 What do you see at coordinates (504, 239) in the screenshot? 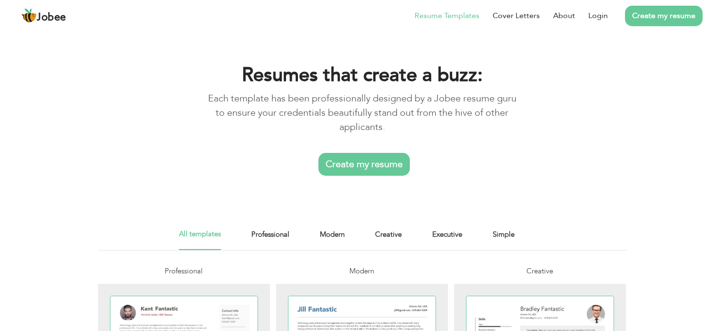
I see `a: Simple` at bounding box center [504, 239].